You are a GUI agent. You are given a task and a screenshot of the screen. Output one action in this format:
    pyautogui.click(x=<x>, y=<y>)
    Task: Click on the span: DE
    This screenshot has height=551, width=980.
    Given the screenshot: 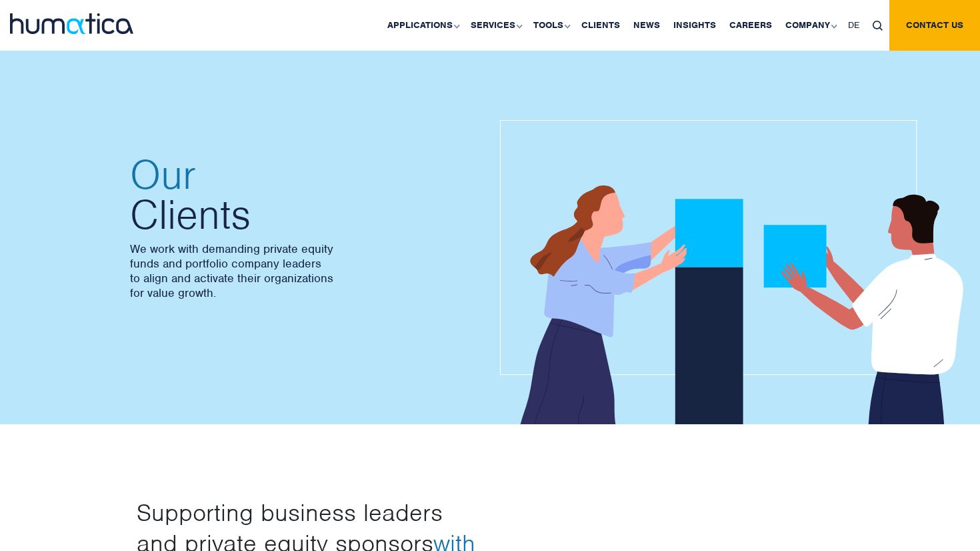 What is the action you would take?
    pyautogui.click(x=853, y=25)
    